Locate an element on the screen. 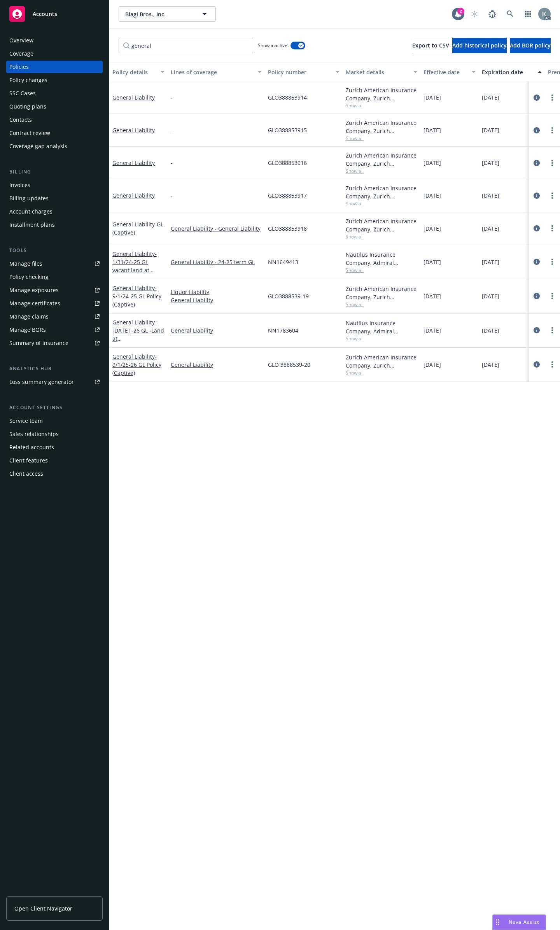 The image size is (560, 930). a: SSC Cases is located at coordinates (54, 93).